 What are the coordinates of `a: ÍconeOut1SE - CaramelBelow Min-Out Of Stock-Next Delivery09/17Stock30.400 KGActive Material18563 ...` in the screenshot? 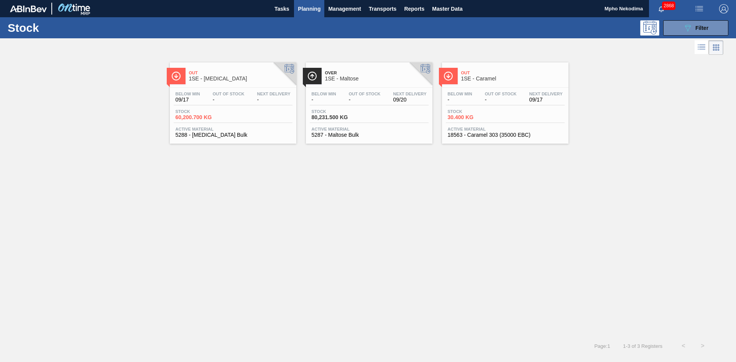 It's located at (504, 100).